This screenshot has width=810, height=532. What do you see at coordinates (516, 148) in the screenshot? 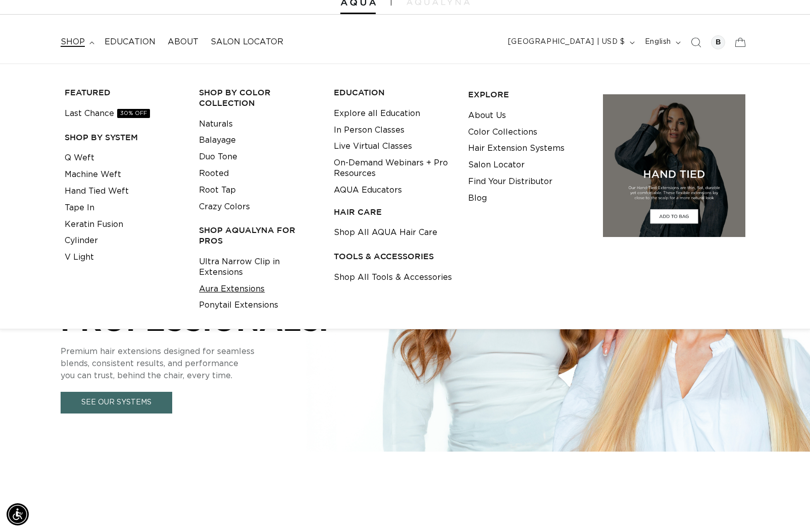
I see `a: Hair Extension Systems` at bounding box center [516, 148].